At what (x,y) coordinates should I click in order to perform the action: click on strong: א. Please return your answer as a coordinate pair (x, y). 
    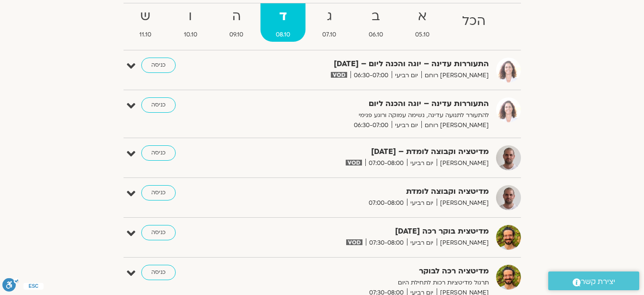
    Looking at the image, I should click on (423, 16).